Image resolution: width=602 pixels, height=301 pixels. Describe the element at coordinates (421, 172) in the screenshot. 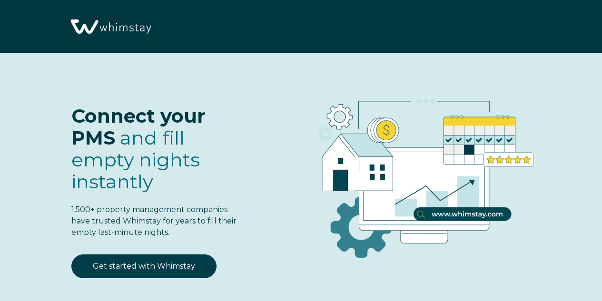

I see `img: RBO Ilustrations-03` at that location.